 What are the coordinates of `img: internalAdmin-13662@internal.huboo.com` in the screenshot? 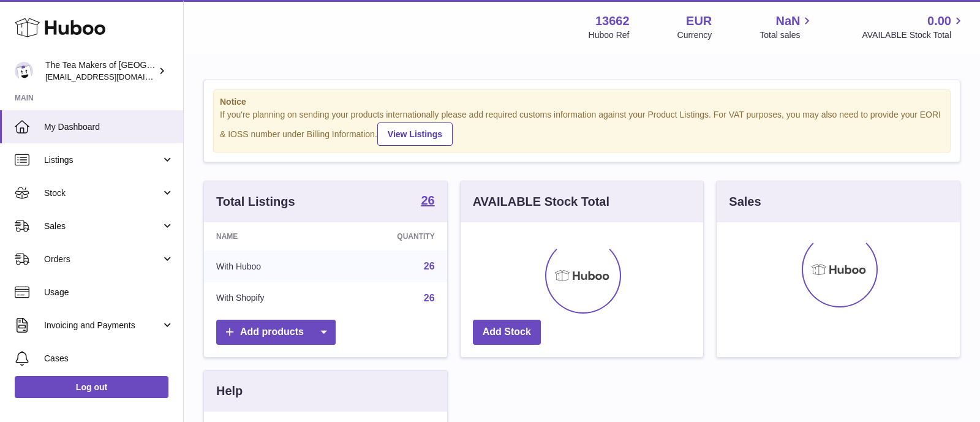 It's located at (24, 71).